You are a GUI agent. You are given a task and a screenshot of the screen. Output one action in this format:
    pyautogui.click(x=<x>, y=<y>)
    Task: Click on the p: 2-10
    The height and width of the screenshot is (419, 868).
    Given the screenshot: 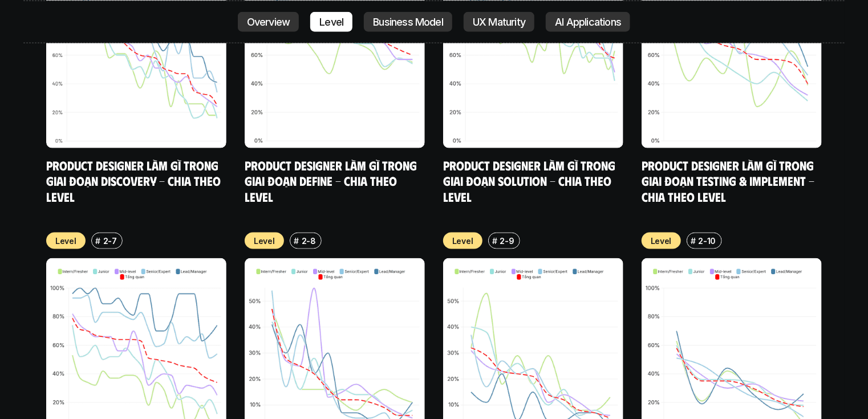 What is the action you would take?
    pyautogui.click(x=707, y=241)
    